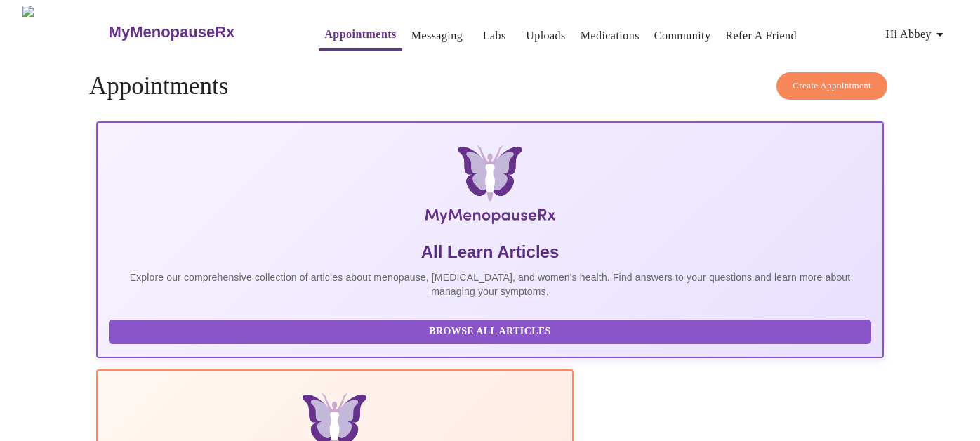  What do you see at coordinates (610, 36) in the screenshot?
I see `a: Medications` at bounding box center [610, 36].